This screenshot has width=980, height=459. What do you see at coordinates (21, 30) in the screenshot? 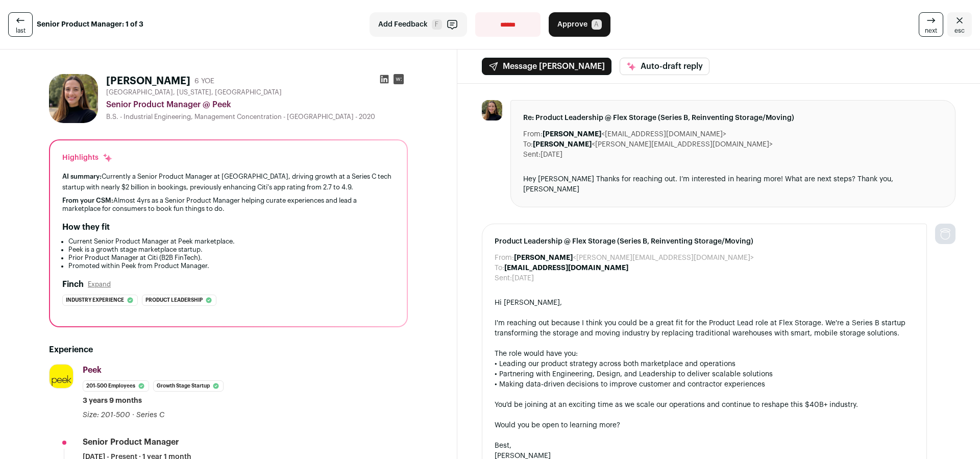
I see `span: last` at bounding box center [21, 30].